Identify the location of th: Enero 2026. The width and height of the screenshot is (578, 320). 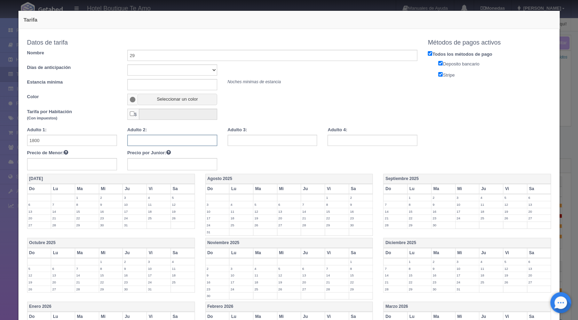
(111, 306).